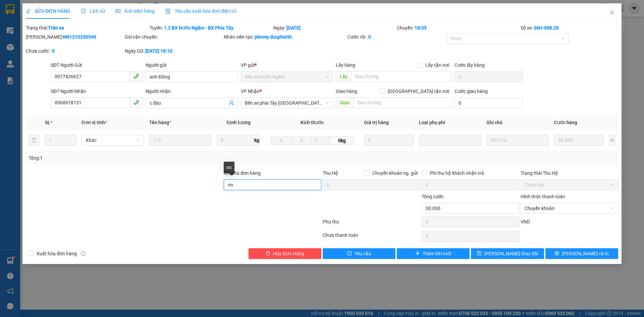 This screenshot has height=317, width=644. Describe the element at coordinates (457, 173) in the screenshot. I see `span: Phí thu hộ khách nhận trả` at that location.